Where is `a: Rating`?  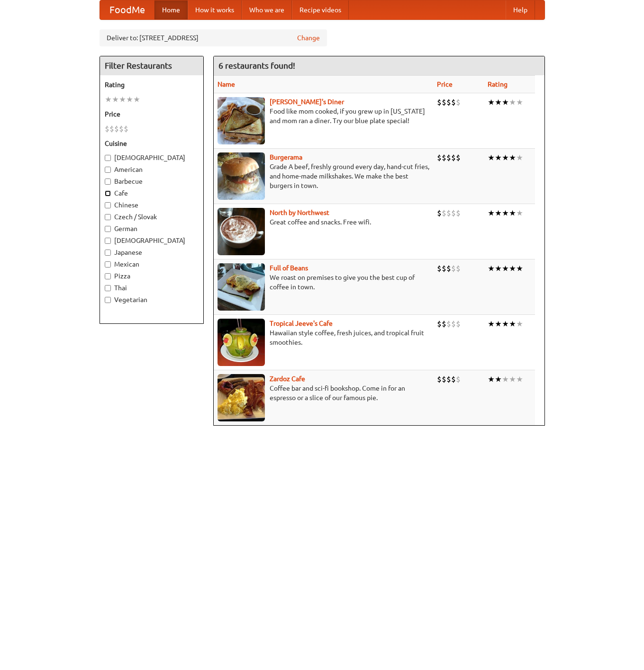 a: Rating is located at coordinates (497, 84).